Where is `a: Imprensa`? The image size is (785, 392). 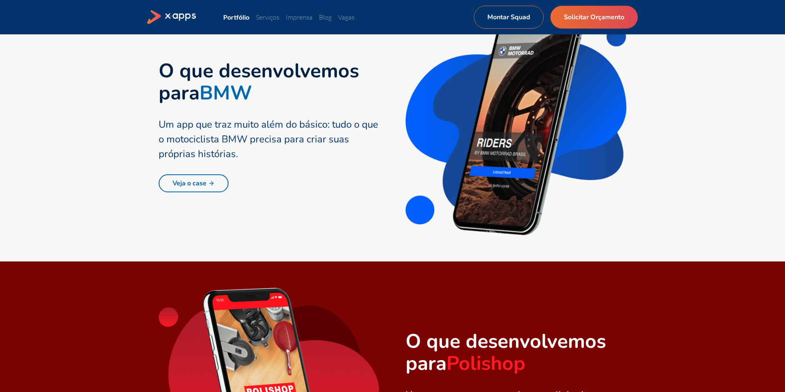
a: Imprensa is located at coordinates (299, 17).